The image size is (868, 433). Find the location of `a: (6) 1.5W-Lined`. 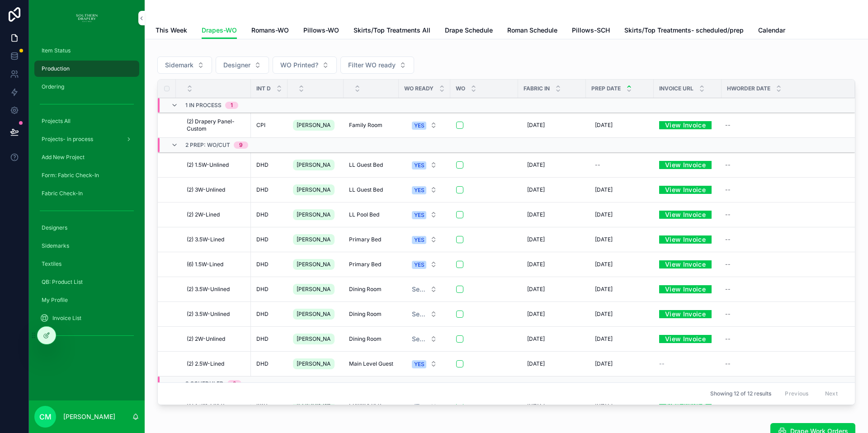

a: (6) 1.5W-Lined is located at coordinates (216, 265).